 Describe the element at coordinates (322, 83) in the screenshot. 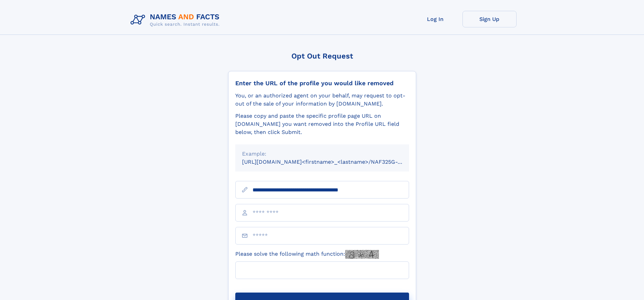

I see `div: Enter the URL of the profile you would like removed` at that location.